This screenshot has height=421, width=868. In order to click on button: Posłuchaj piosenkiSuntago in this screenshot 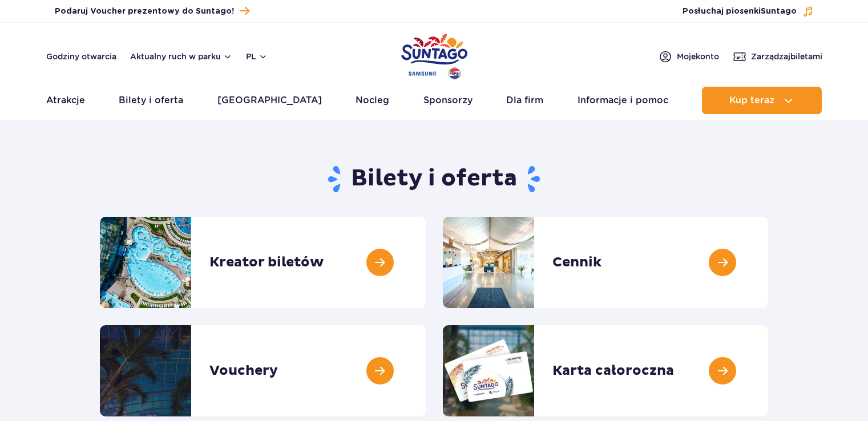, I will do `click(749, 12)`.